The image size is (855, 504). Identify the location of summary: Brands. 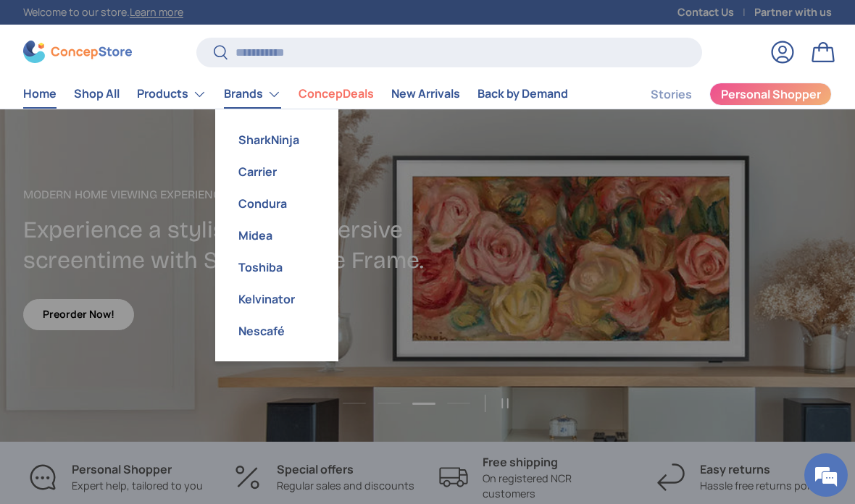
(252, 94).